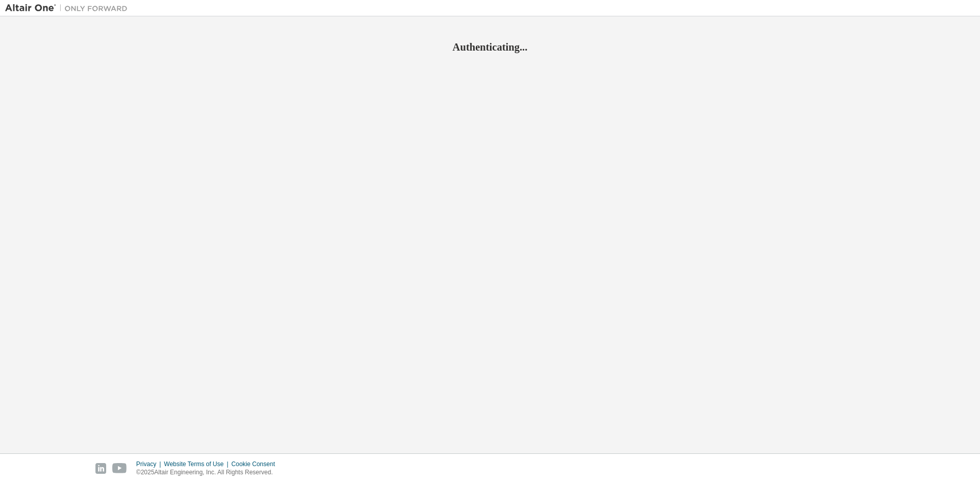  Describe the element at coordinates (209, 472) in the screenshot. I see `p: © 2025 Altair Engineering, Inc. All Rights Reserved.` at that location.